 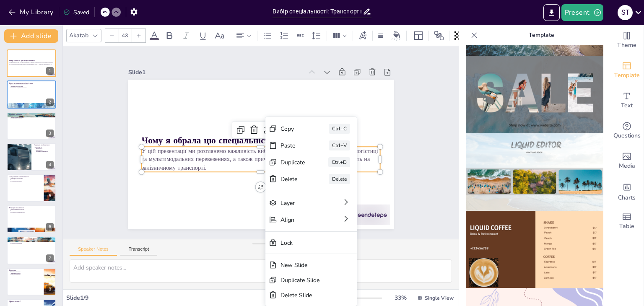 What do you see at coordinates (26, 272) in the screenshot?
I see `p: Вплив на економіку` at bounding box center [26, 272].